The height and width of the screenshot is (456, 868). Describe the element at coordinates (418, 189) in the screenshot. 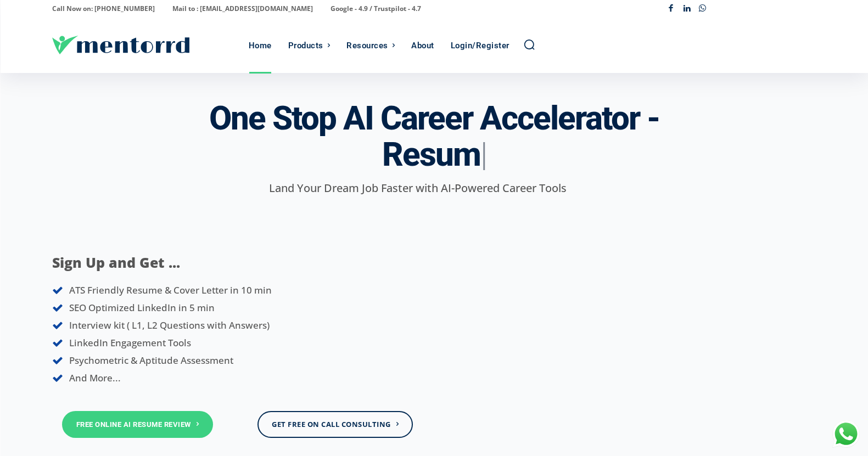

I see `p: Land Your Dream Job Faster with AI-Powered Career Tools` at that location.